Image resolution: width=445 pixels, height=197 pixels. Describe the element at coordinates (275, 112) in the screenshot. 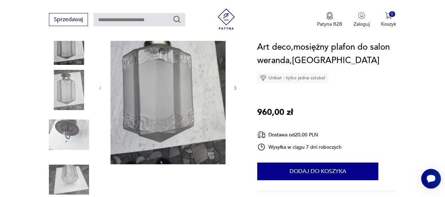

I see `p: 960,00 zł` at that location.